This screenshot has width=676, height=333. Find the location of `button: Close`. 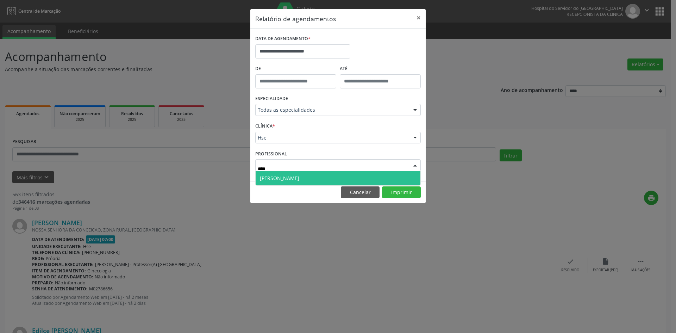

button: Close is located at coordinates (418, 18).